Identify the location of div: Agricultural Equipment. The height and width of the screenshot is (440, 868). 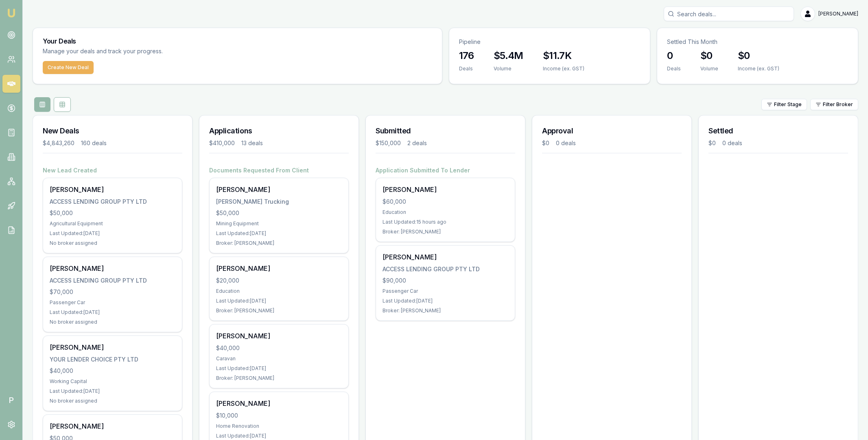
(112, 224).